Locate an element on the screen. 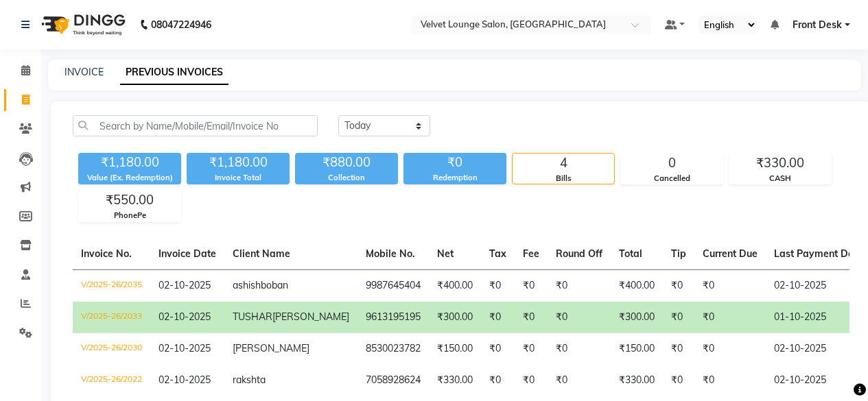  td: 8530023782 is located at coordinates (393, 349).